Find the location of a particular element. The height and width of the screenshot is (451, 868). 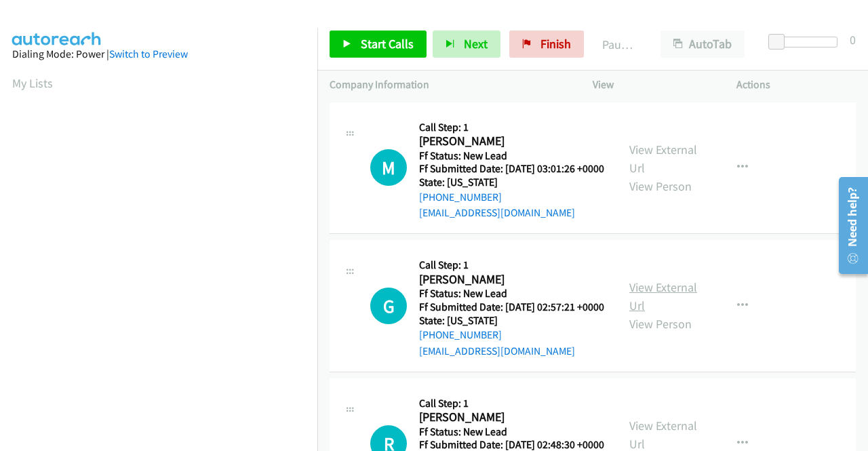

a: Start Calls is located at coordinates (378, 44).